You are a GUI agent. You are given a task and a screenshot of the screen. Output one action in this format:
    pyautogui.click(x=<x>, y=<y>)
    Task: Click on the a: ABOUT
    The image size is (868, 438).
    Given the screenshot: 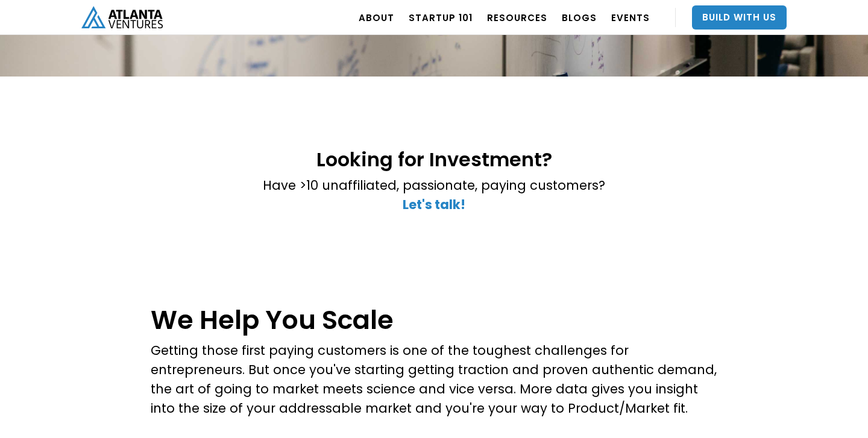 What is the action you would take?
    pyautogui.click(x=376, y=17)
    